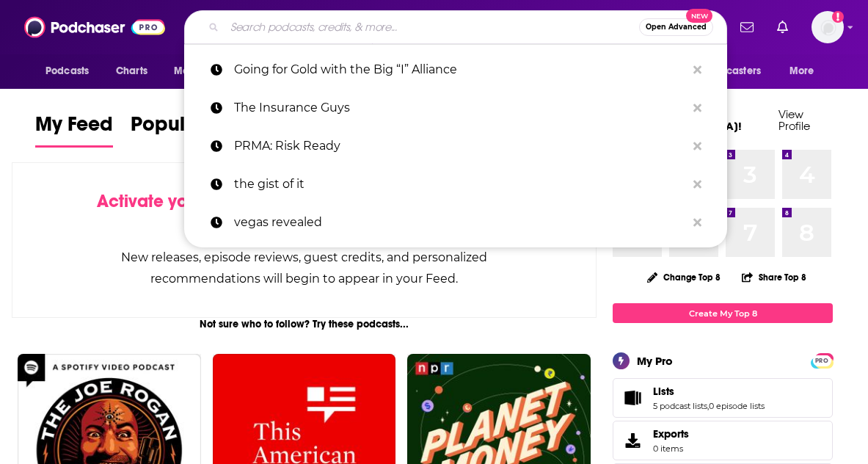  What do you see at coordinates (671, 448) in the screenshot?
I see `span: 0 items` at bounding box center [671, 448].